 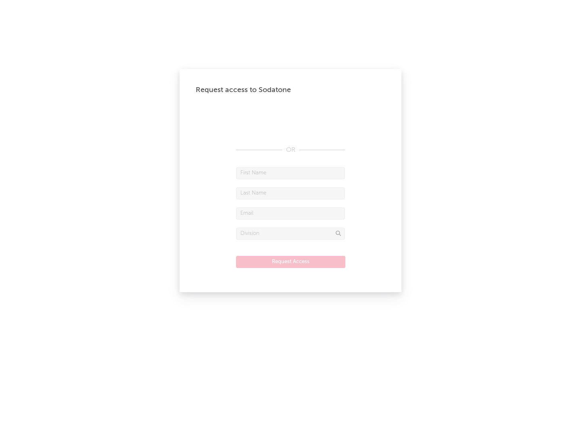 I want to click on div: Request access to Sodatone, so click(x=291, y=90).